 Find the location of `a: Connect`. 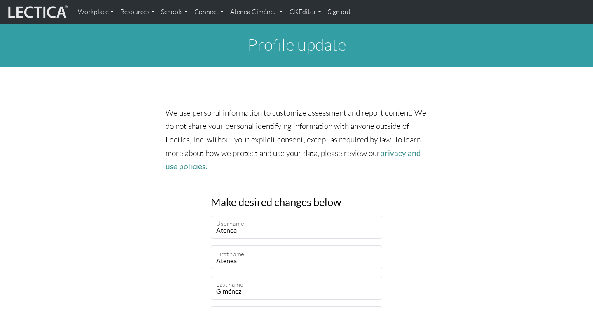

a: Connect is located at coordinates (209, 12).